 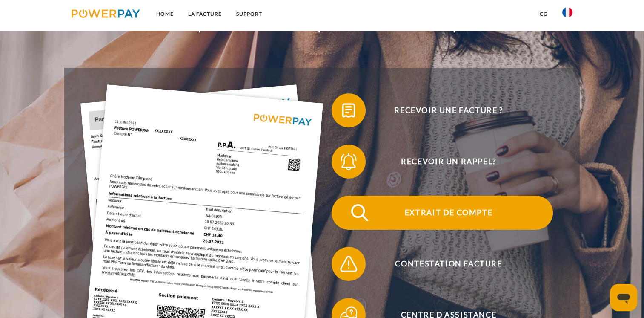 What do you see at coordinates (442, 162) in the screenshot?
I see `a: Recevoir un rappel?` at bounding box center [442, 162].